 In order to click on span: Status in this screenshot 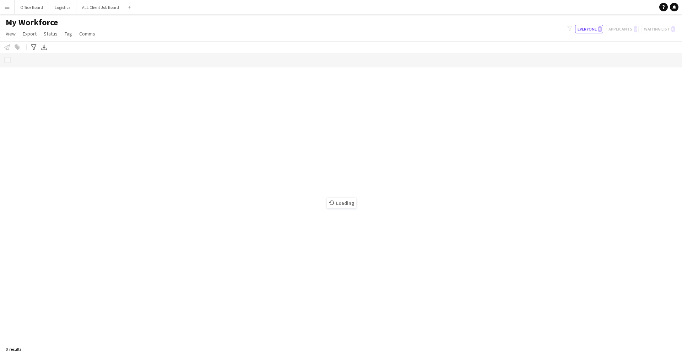, I will do `click(50, 34)`.